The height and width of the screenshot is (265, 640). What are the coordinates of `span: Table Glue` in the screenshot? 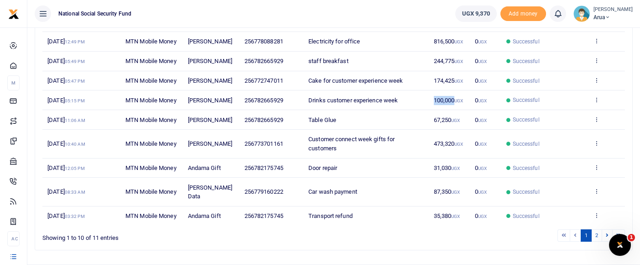 It's located at (322, 120).